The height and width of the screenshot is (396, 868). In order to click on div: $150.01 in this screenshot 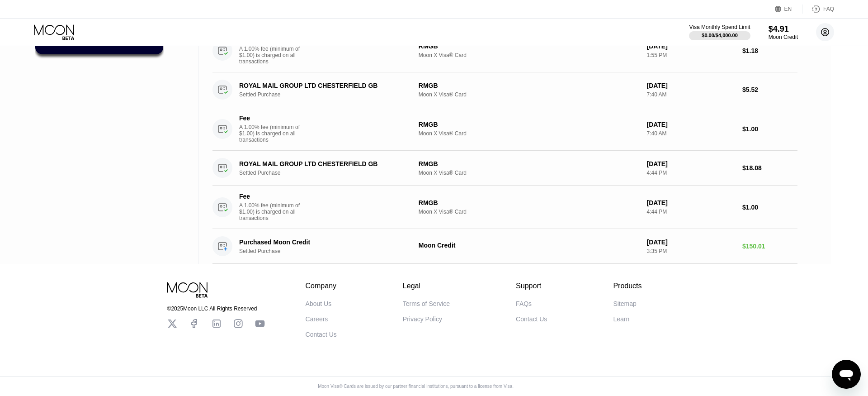, I will do `click(770, 246)`.